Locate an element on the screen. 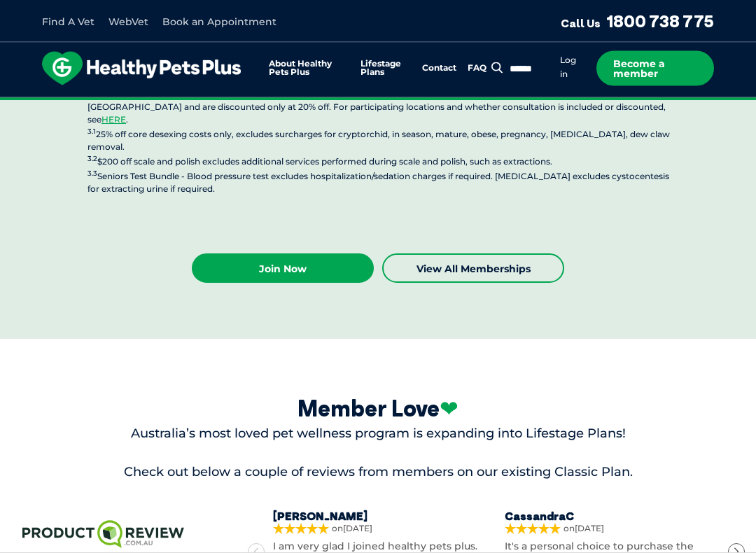 This screenshot has height=553, width=756. a: View all Memberships is located at coordinates (473, 269).